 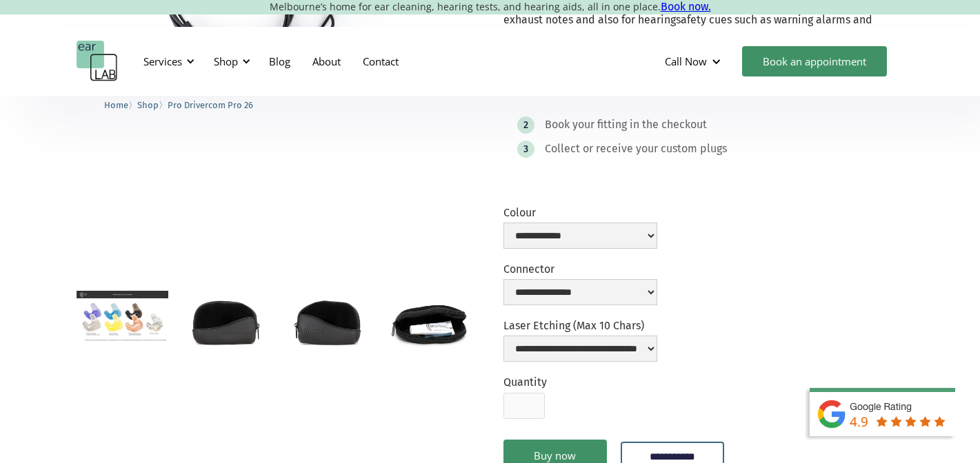 I want to click on a: About, so click(x=327, y=61).